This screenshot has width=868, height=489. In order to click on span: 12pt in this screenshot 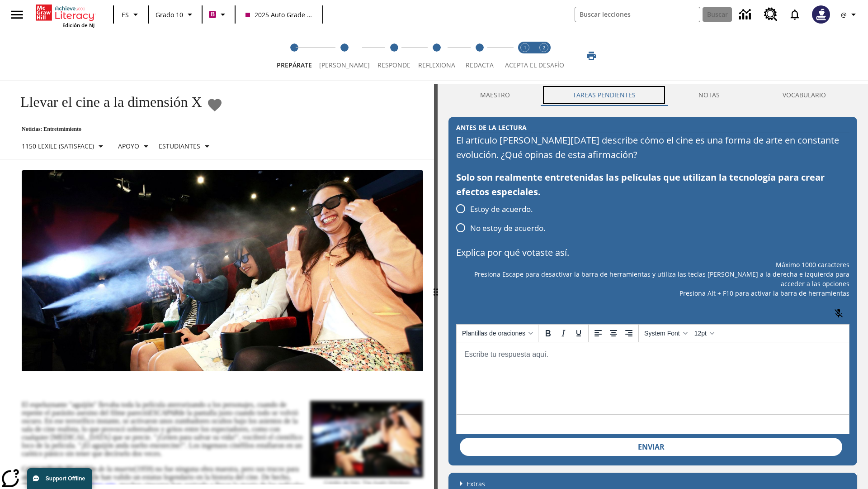, I will do `click(700, 333)`.